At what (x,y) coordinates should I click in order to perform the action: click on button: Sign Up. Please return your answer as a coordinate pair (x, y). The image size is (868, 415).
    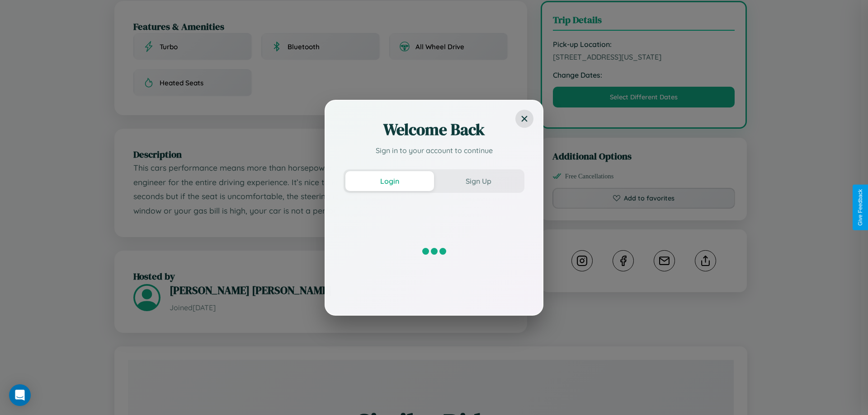
    Looking at the image, I should click on (478, 181).